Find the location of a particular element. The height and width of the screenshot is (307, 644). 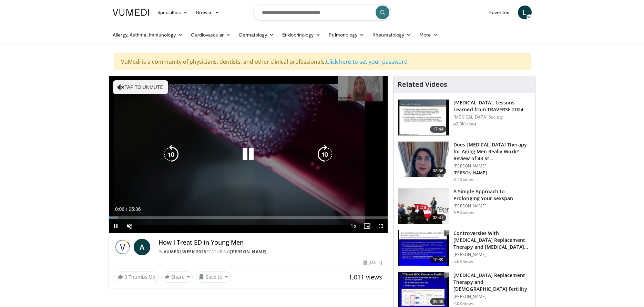

a: A is located at coordinates (142, 247).